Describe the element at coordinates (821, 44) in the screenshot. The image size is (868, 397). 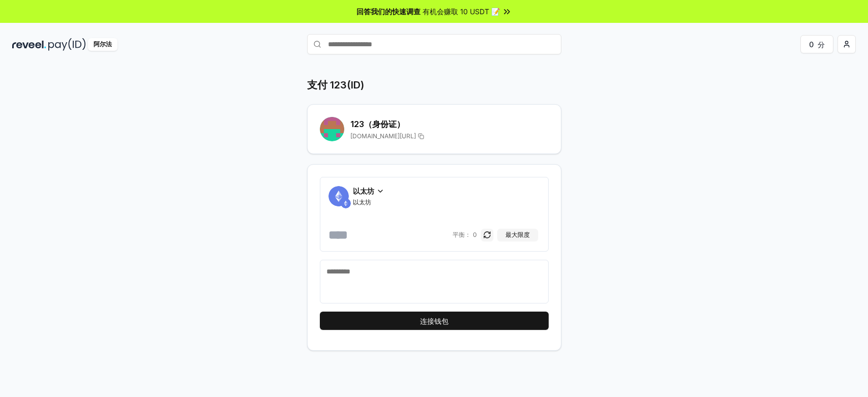
I see `font: 分` at that location.